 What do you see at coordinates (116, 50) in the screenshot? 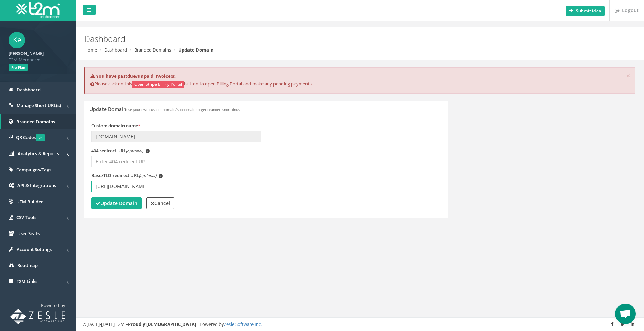
I see `a: Dashboard` at bounding box center [116, 50].